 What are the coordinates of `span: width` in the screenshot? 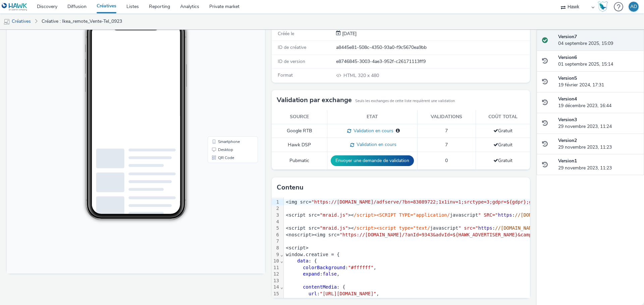 It's located at (315, 301).